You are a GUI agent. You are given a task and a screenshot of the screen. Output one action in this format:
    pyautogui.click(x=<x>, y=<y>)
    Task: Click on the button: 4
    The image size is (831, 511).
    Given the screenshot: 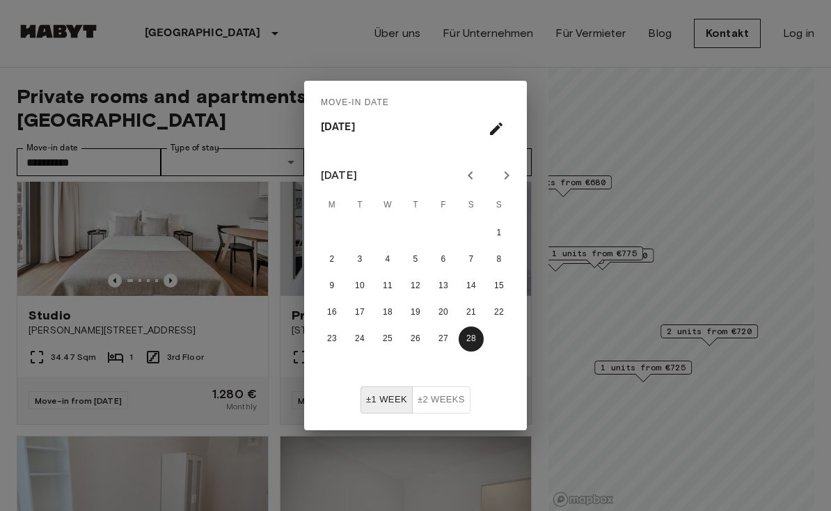 What is the action you would take?
    pyautogui.click(x=387, y=259)
    